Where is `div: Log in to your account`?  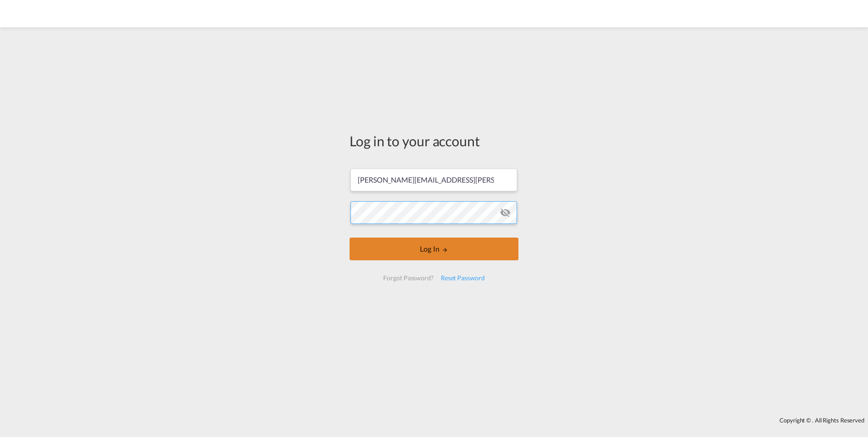 div: Log in to your account is located at coordinates (434, 141).